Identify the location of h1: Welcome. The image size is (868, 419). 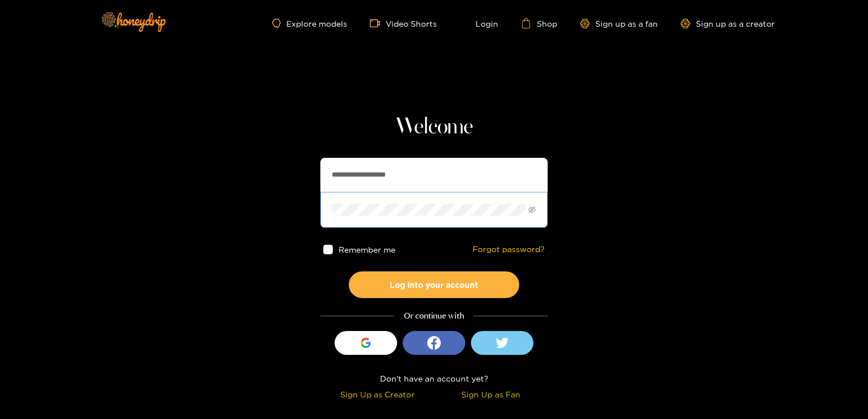
(434, 127).